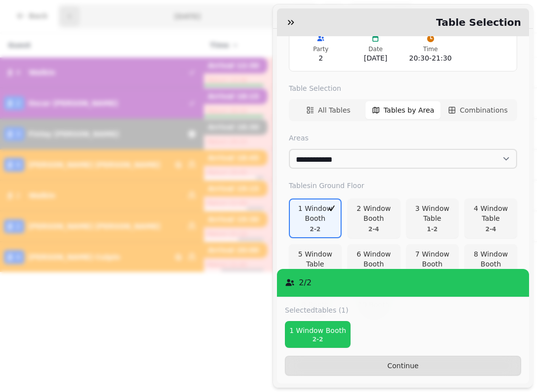 The width and height of the screenshot is (537, 392). Describe the element at coordinates (432, 259) in the screenshot. I see `p: 7 Window Booth` at that location.